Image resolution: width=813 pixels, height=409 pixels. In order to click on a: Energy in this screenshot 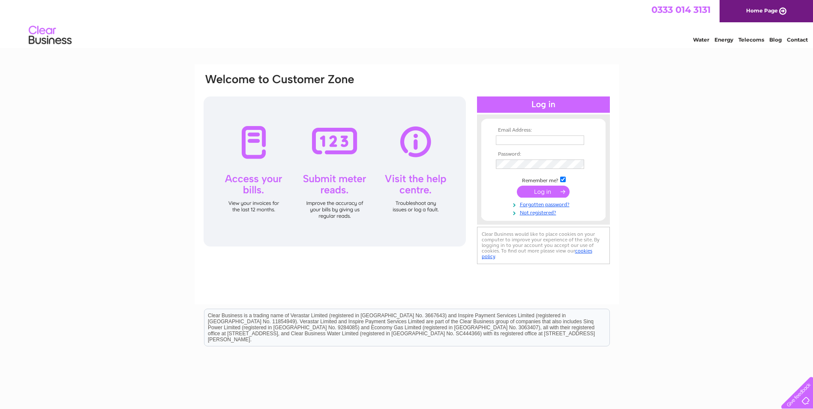, I will do `click(724, 39)`.